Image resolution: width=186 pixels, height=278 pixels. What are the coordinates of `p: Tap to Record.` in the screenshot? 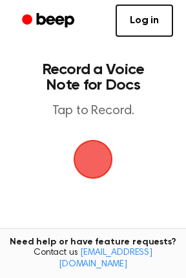 It's located at (93, 111).